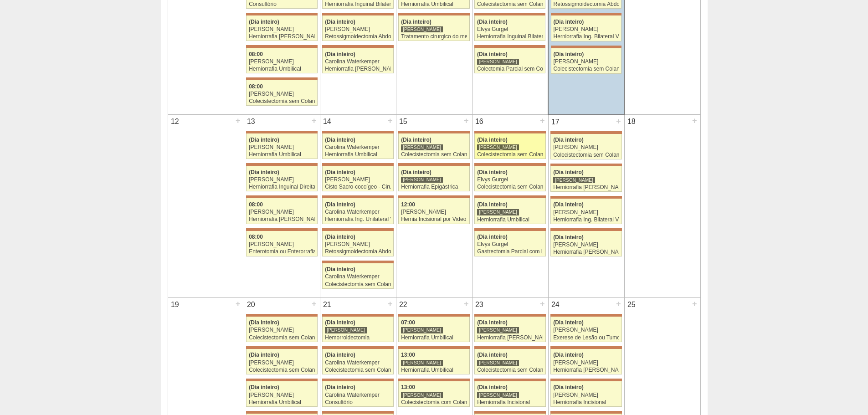  Describe the element at coordinates (407, 204) in the screenshot. I see `span: 12:00` at that location.